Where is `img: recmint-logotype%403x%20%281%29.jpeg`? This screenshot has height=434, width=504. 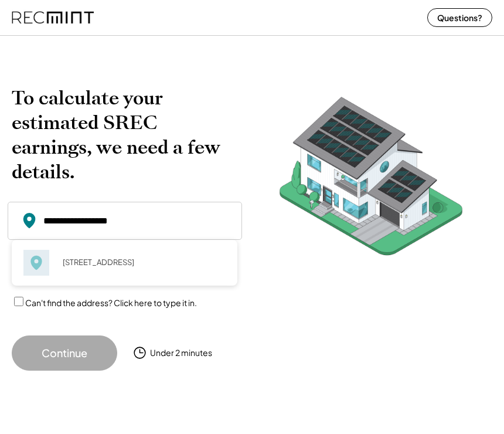
img: recmint-logotype%403x%20%281%29.jpeg is located at coordinates (52, 18).